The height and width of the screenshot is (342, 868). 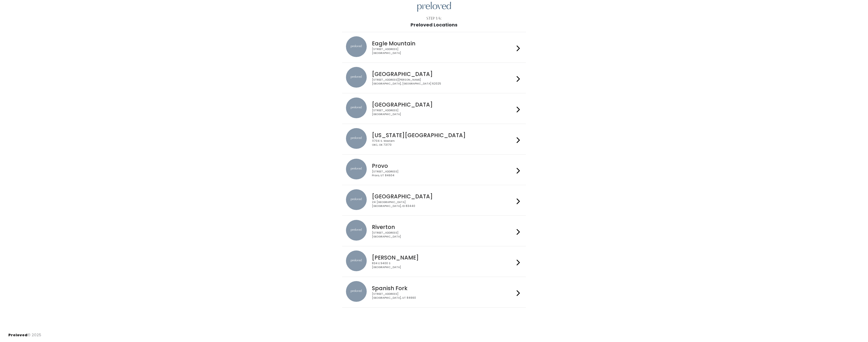 What do you see at coordinates (443, 226) in the screenshot?
I see `h4: Riverton` at bounding box center [443, 226].